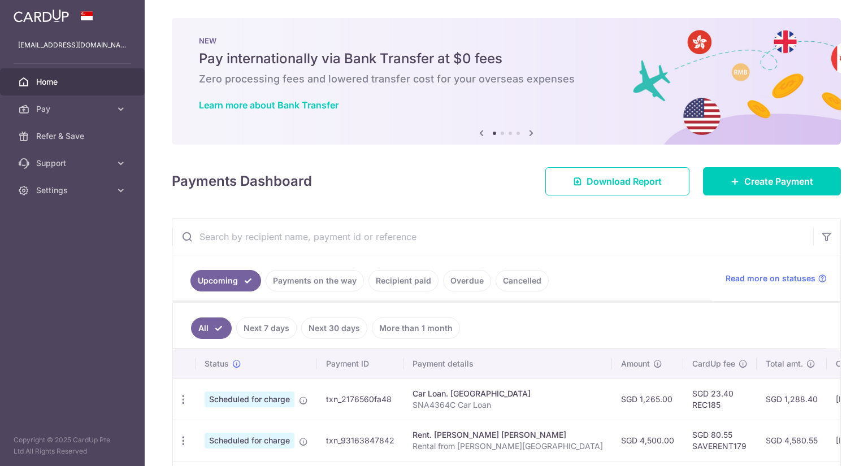 The height and width of the screenshot is (466, 868). What do you see at coordinates (507, 364) in the screenshot?
I see `th: Payment details` at bounding box center [507, 364].